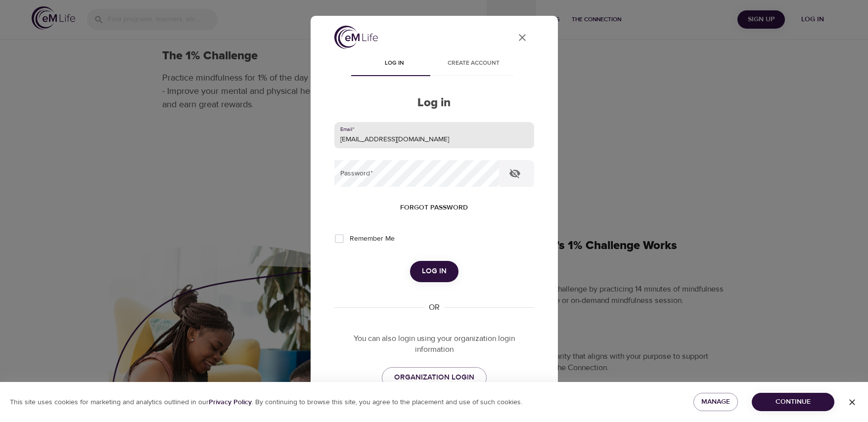 Image resolution: width=868 pixels, height=422 pixels. Describe the element at coordinates (372, 239) in the screenshot. I see `span: Remember Me` at that location.